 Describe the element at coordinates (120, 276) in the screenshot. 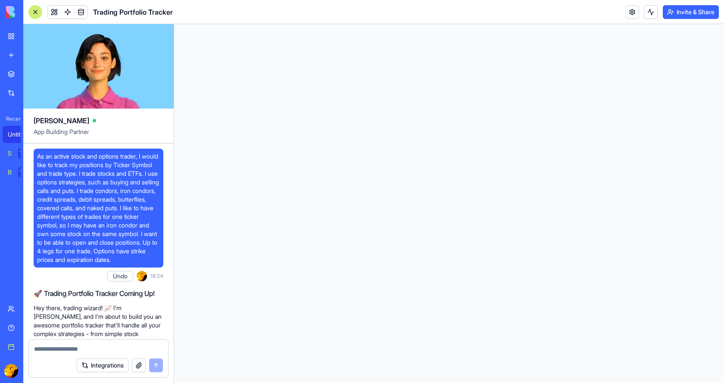

I see `button: Undo` at that location.